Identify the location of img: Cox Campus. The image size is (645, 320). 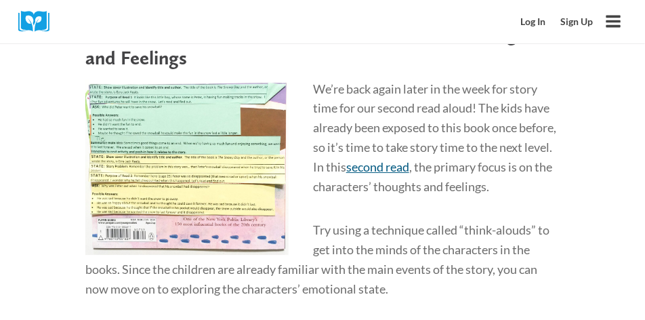
(39, 21).